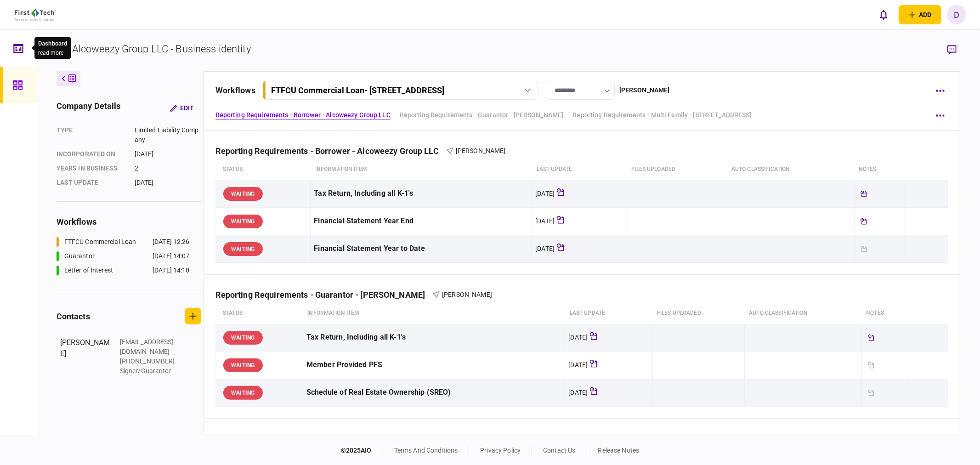 The image size is (980, 465). Describe the element at coordinates (161, 49) in the screenshot. I see `div: Alcoweezy Group LLC - Business identity` at that location.